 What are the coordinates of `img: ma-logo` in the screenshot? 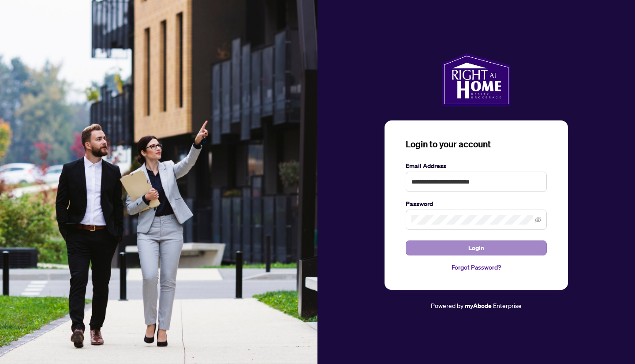 It's located at (476, 80).